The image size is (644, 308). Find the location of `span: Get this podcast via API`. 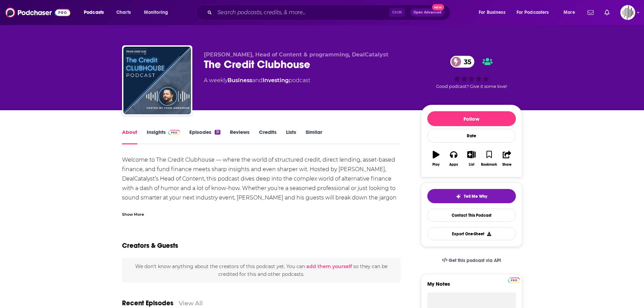

span: Get this podcast via API is located at coordinates (475, 260).